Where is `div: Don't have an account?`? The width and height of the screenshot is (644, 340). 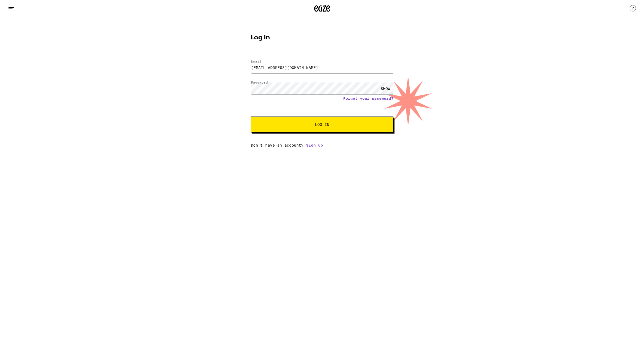 div: Don't have an account? is located at coordinates (322, 146).